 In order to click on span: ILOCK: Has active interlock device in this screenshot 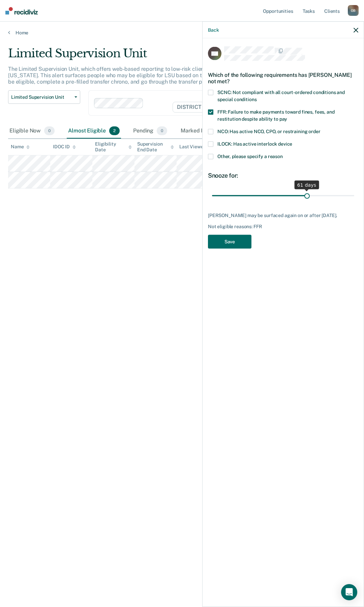, I will do `click(255, 144)`.